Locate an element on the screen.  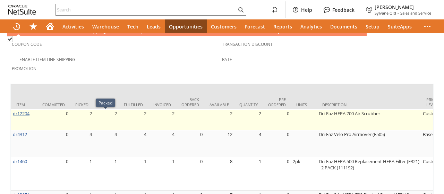
a: Promotion is located at coordinates (24, 68).